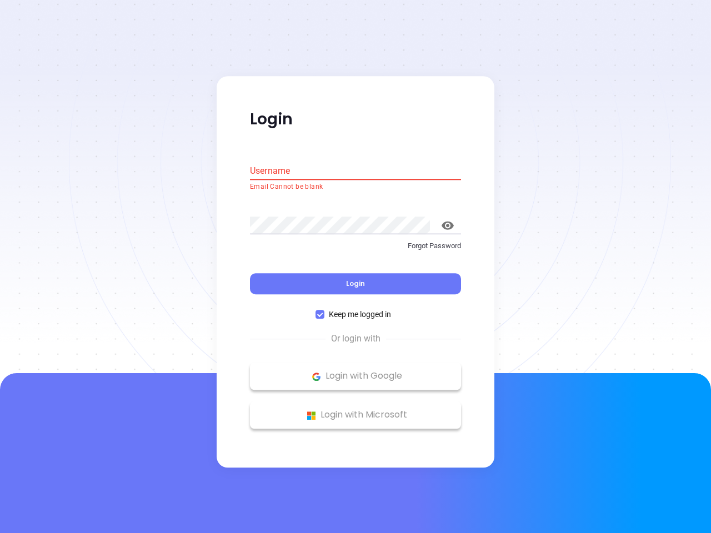  What do you see at coordinates (356, 377) in the screenshot?
I see `p: Login with Google` at bounding box center [356, 377].